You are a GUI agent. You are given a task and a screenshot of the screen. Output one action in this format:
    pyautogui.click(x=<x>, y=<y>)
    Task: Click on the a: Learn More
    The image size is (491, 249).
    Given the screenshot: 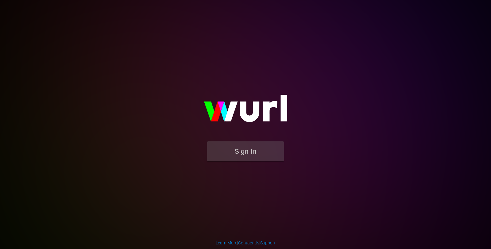 What is the action you would take?
    pyautogui.click(x=226, y=243)
    